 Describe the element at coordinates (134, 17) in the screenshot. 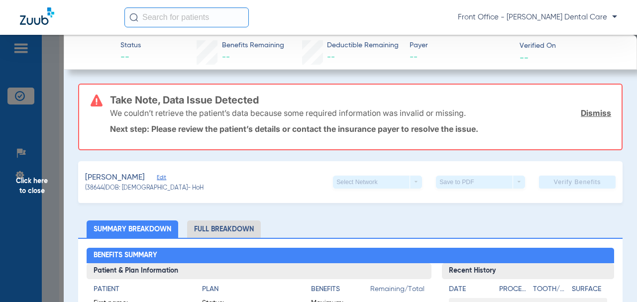

I see `img: Search Icon` at that location.